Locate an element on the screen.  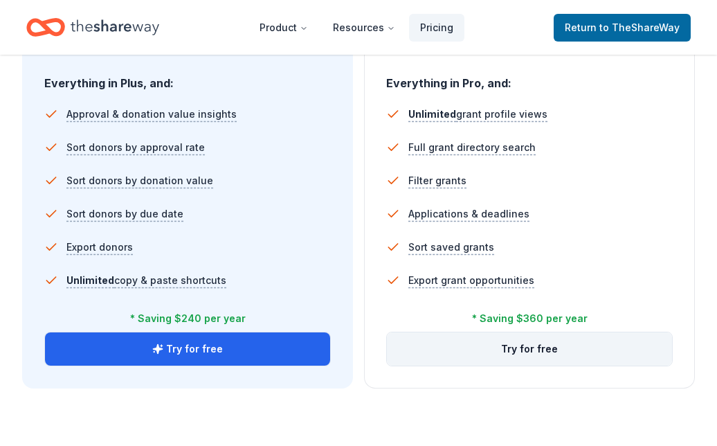
div: * Saving $240 per year is located at coordinates (188, 318).